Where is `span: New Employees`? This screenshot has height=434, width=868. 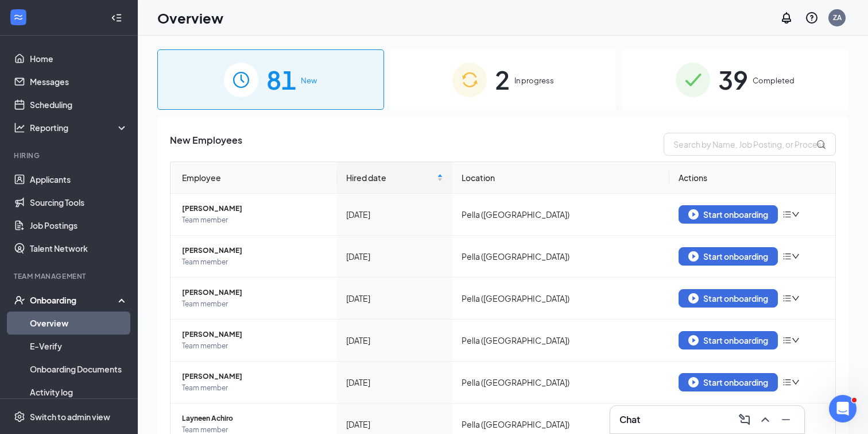
span: New Employees is located at coordinates (206, 145).